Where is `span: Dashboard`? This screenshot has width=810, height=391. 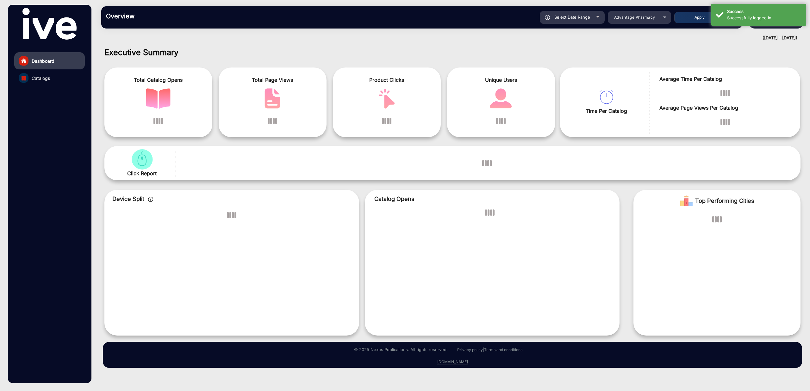 span: Dashboard is located at coordinates (43, 61).